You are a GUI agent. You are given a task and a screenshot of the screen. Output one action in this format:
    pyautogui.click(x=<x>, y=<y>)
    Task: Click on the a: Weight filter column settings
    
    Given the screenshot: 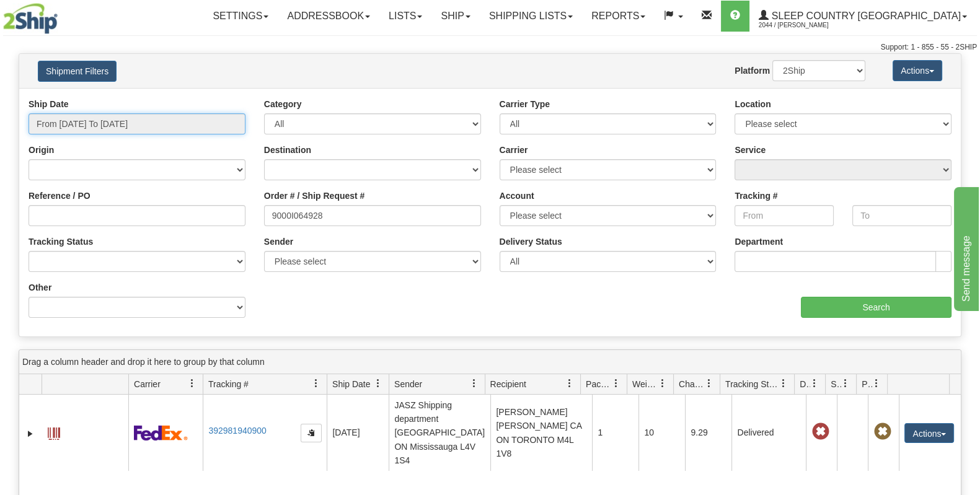 What is the action you would take?
    pyautogui.click(x=663, y=384)
    